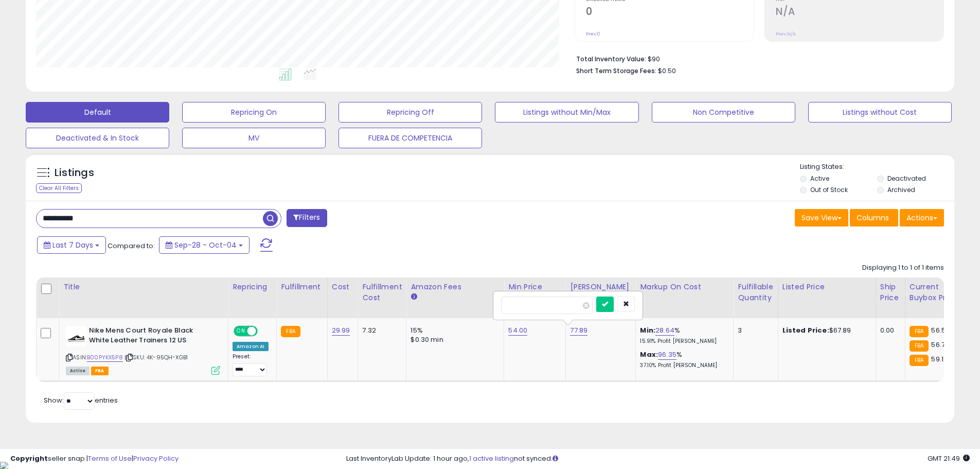 This screenshot has width=980, height=469. Describe the element at coordinates (825, 331) in the screenshot. I see `div: $67.89` at that location.